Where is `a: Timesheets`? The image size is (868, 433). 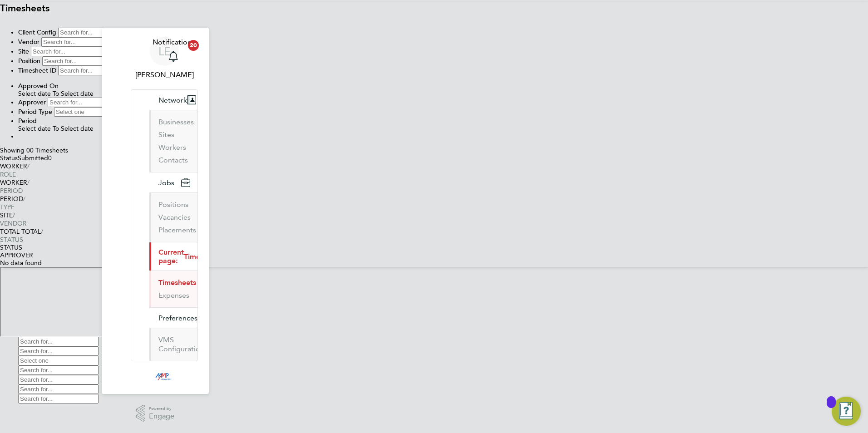 a: Timesheets is located at coordinates (177, 282).